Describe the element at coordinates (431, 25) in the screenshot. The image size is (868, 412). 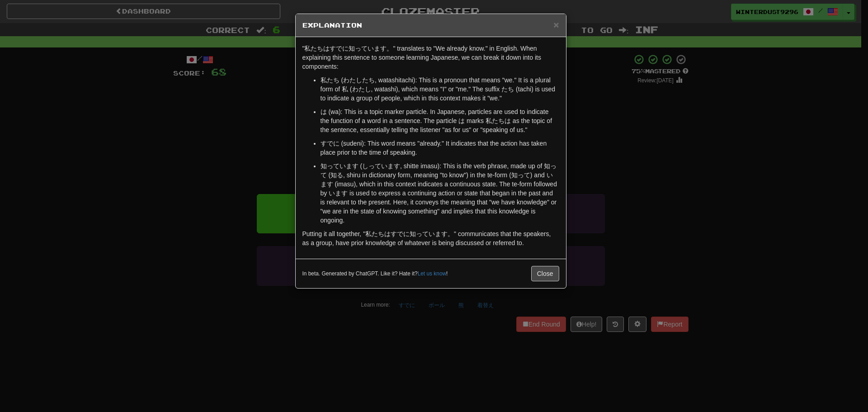
I see `h5: Explanation` at that location.